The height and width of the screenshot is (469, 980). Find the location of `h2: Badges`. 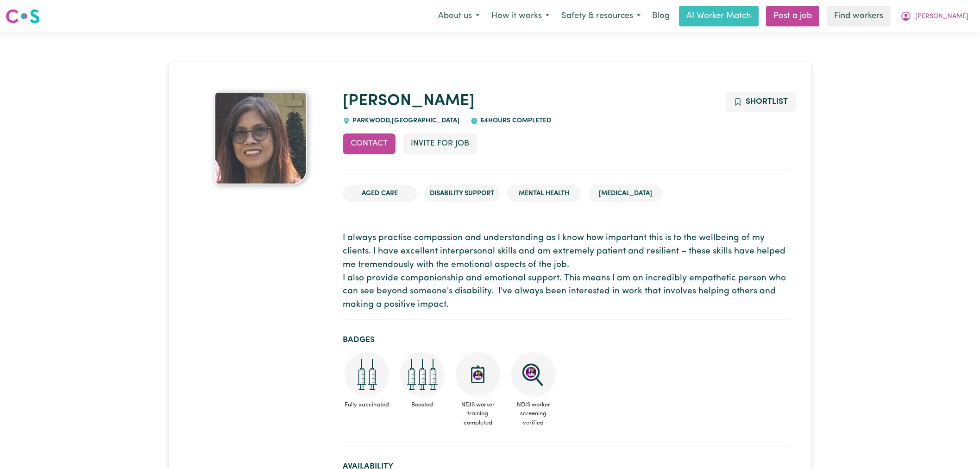

h2: Badges is located at coordinates (567, 340).